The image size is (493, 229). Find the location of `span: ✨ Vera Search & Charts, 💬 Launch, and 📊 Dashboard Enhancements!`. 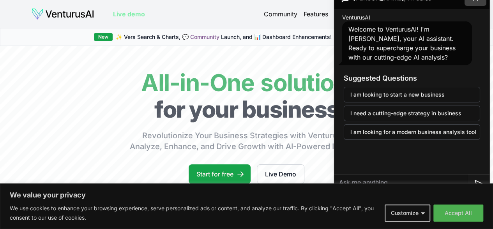

span: ✨ Vera Search & Charts, 💬 Launch, and 📊 Dashboard Enhancements! is located at coordinates (224, 37).